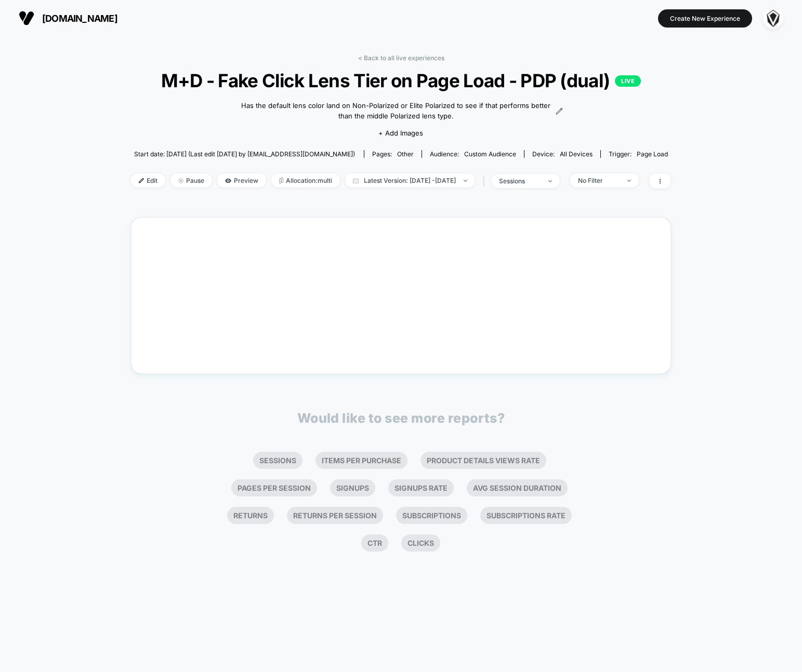 The image size is (802, 672). Describe the element at coordinates (374, 543) in the screenshot. I see `li: Ctr` at that location.